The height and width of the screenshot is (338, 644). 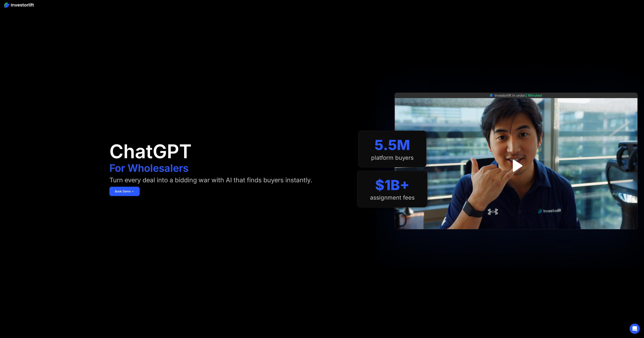 What do you see at coordinates (150, 152) in the screenshot?
I see `h1: ChatGPT` at bounding box center [150, 152].